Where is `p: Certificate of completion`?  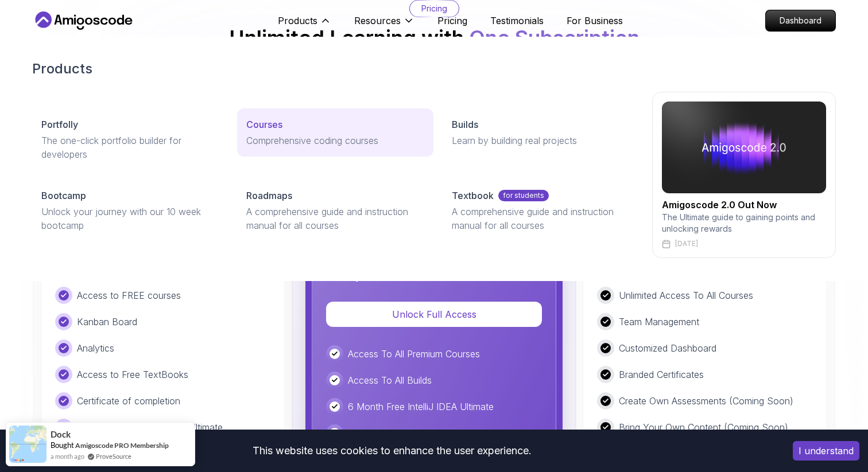
p: Certificate of completion is located at coordinates (129, 401).